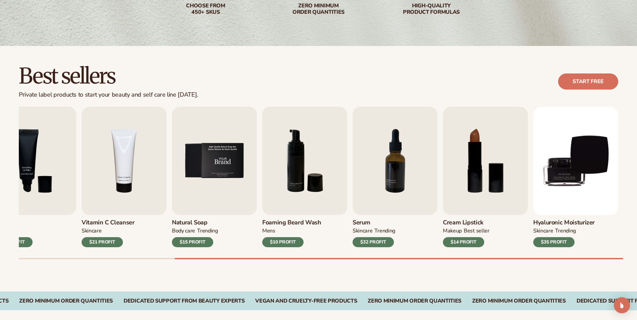  What do you see at coordinates (306, 301) in the screenshot?
I see `div: Vegan and Cruelty-Free Products` at bounding box center [306, 301].